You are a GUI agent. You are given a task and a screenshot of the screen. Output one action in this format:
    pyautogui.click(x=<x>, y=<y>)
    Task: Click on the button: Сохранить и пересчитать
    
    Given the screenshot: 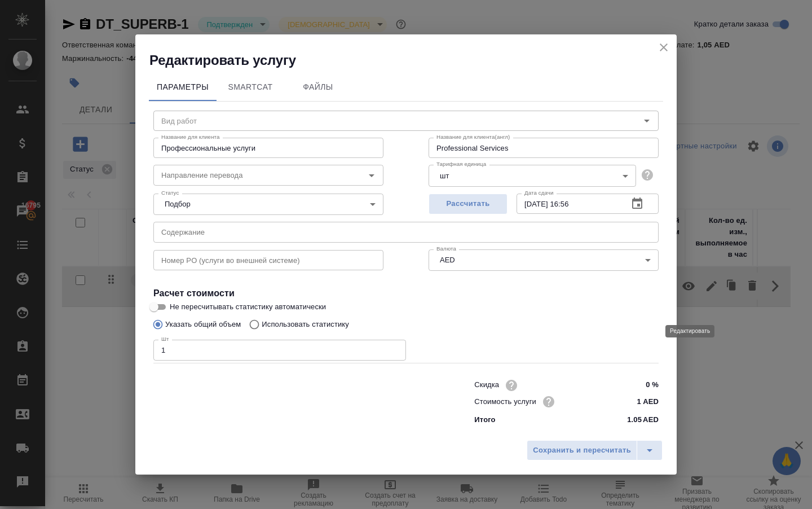 What is the action you would take?
    pyautogui.click(x=582, y=451)
    